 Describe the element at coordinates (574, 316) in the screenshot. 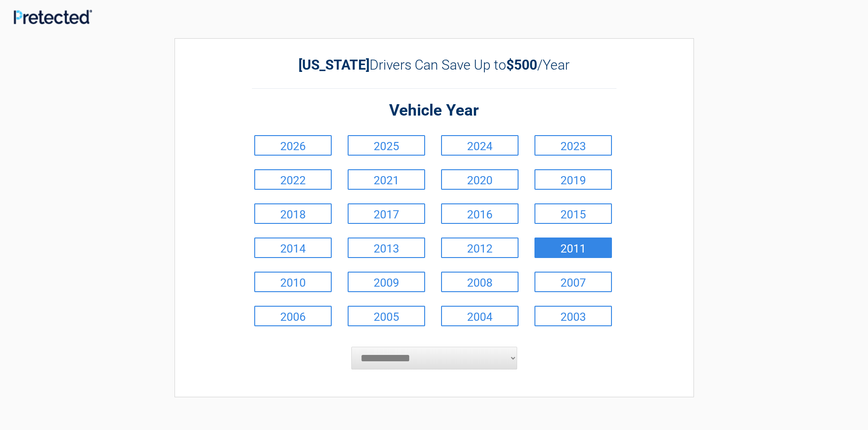

I see `a: 2003` at that location.